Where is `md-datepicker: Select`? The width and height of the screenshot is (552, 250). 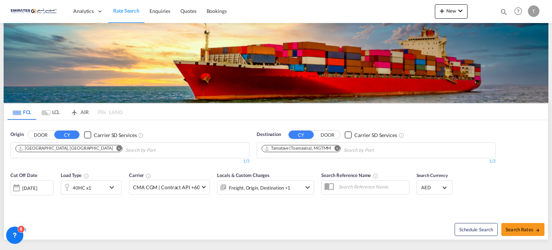 md-datepicker: Select is located at coordinates (13, 199).